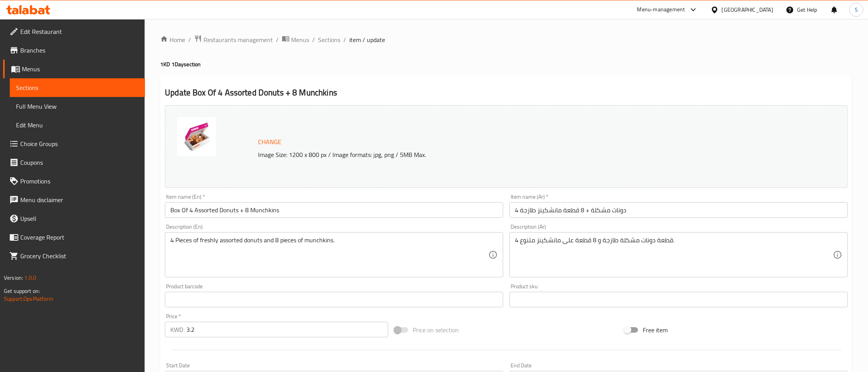  What do you see at coordinates (173, 40) in the screenshot?
I see `a: Home` at bounding box center [173, 40].